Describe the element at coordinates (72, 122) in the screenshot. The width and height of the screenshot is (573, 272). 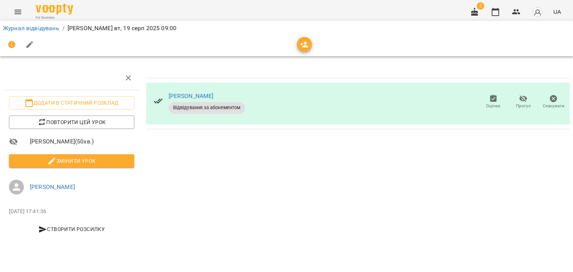
I see `span: Повторити цей урок` at that location.